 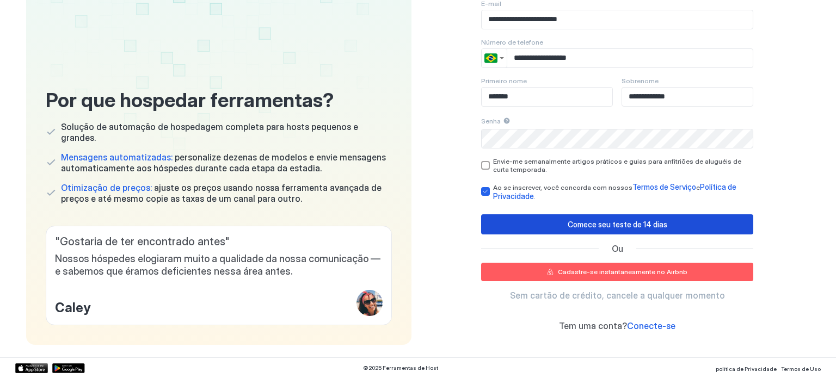 What do you see at coordinates (746, 368) in the screenshot?
I see `a: política de Privacidade` at bounding box center [746, 368].